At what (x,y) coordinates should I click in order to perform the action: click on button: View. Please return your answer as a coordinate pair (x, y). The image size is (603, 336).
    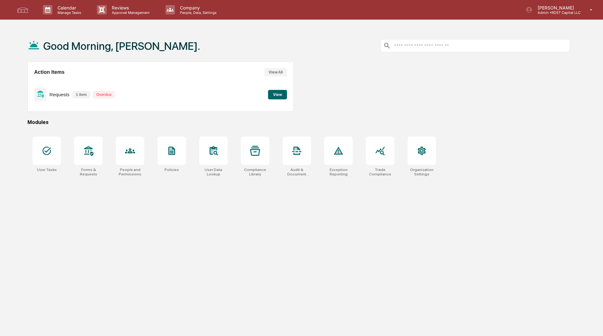
    Looking at the image, I should click on (277, 95).